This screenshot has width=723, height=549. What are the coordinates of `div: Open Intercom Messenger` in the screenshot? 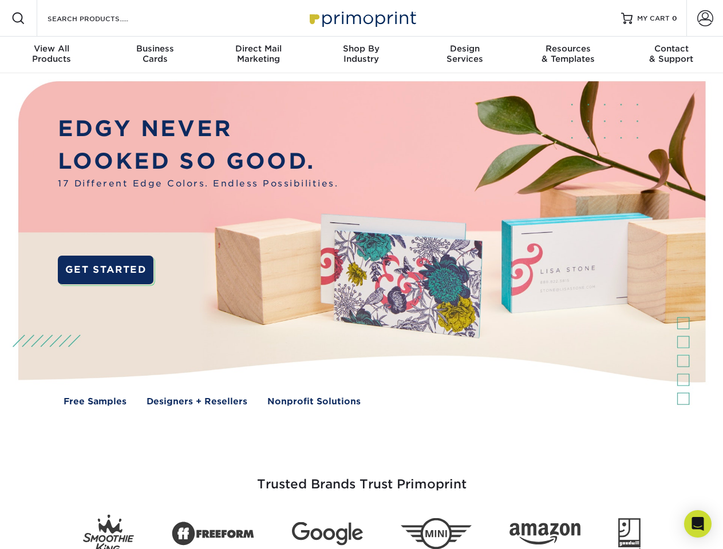 It's located at (698, 524).